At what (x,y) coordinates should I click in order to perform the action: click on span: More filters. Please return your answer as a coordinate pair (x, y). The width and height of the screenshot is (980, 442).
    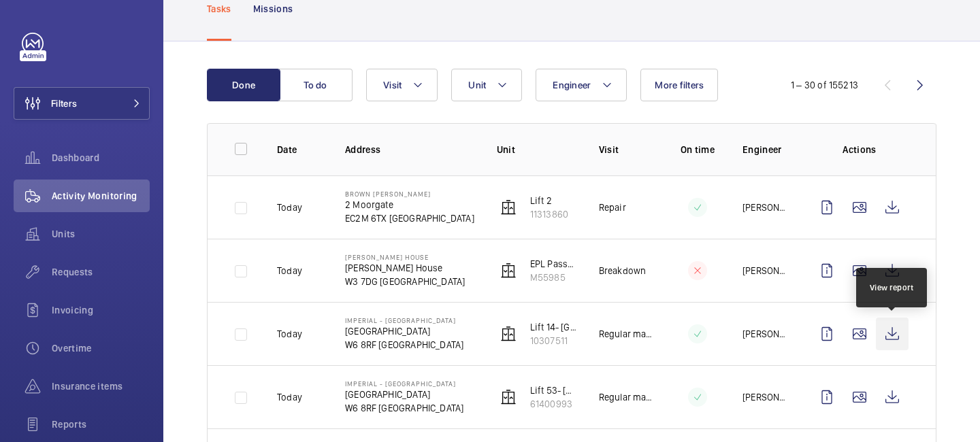
    Looking at the image, I should click on (679, 85).